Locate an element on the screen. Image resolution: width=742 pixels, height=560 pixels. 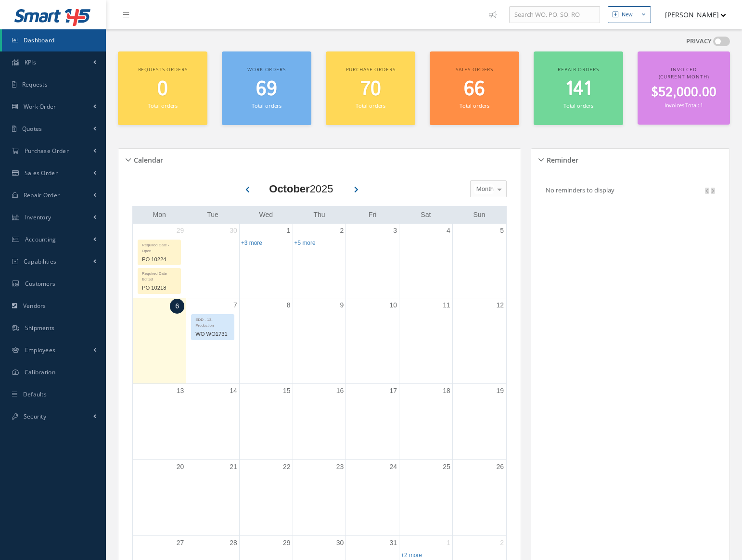
a: October 18, 2025 is located at coordinates (446, 390).